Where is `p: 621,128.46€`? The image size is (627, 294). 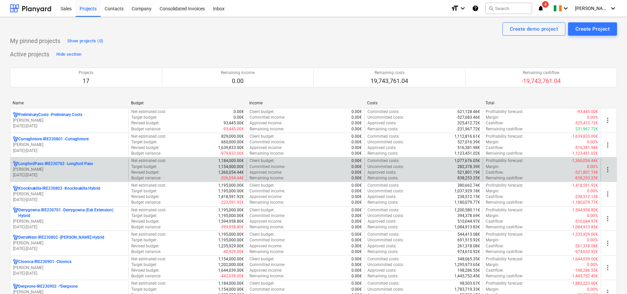 p: 621,128.46€ is located at coordinates (469, 112).